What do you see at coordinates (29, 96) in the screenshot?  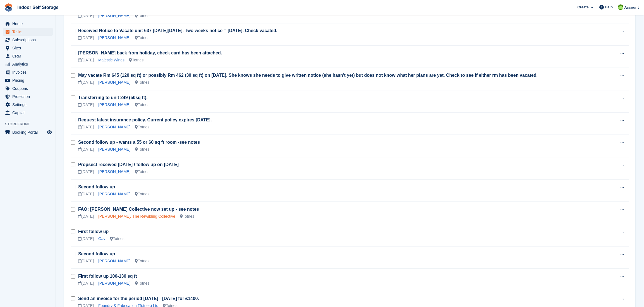 I see `span: Protection` at bounding box center [29, 96].